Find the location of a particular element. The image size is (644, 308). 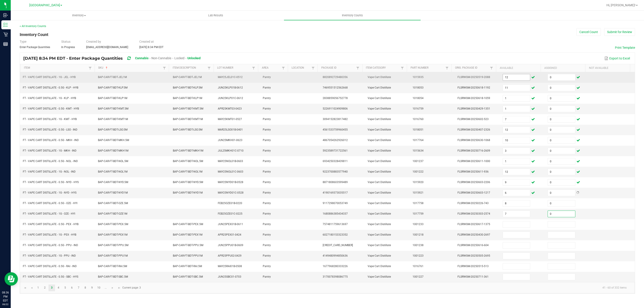

span: BAP-CAR-FT-BDT-OZE.5M is located at coordinates (113, 203).